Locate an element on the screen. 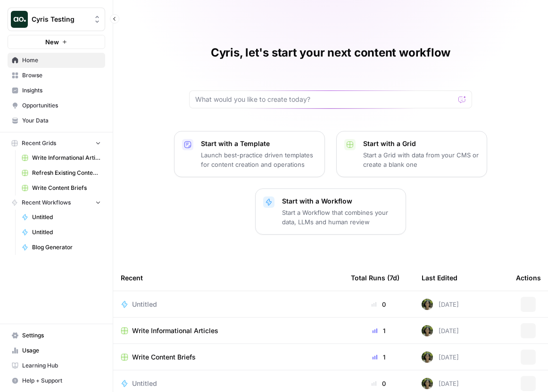 This screenshot has width=548, height=392. span: Home is located at coordinates (61, 60).